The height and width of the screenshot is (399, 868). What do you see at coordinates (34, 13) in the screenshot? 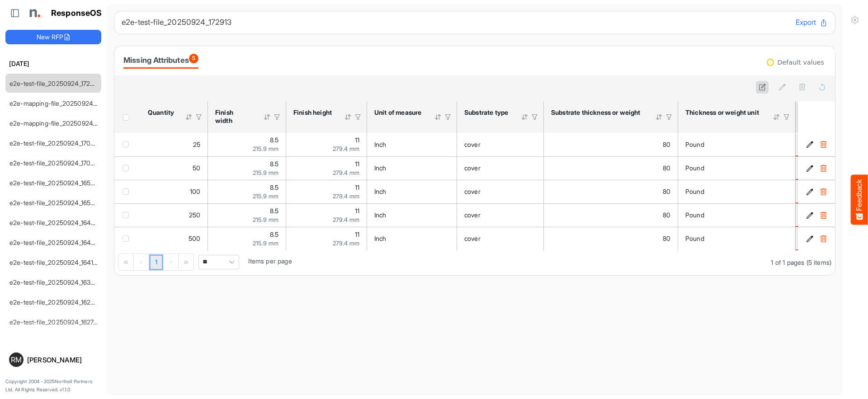
I see `img: Northell` at bounding box center [34, 13].